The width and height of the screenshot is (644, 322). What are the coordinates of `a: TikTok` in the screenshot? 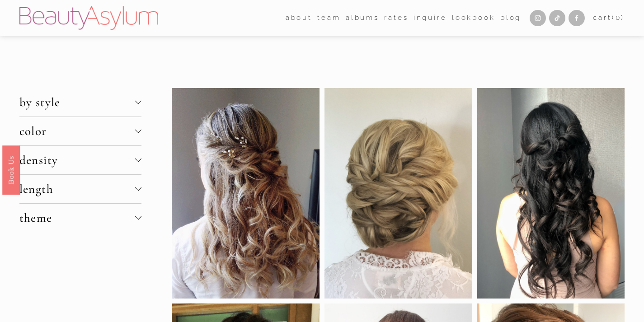 It's located at (557, 18).